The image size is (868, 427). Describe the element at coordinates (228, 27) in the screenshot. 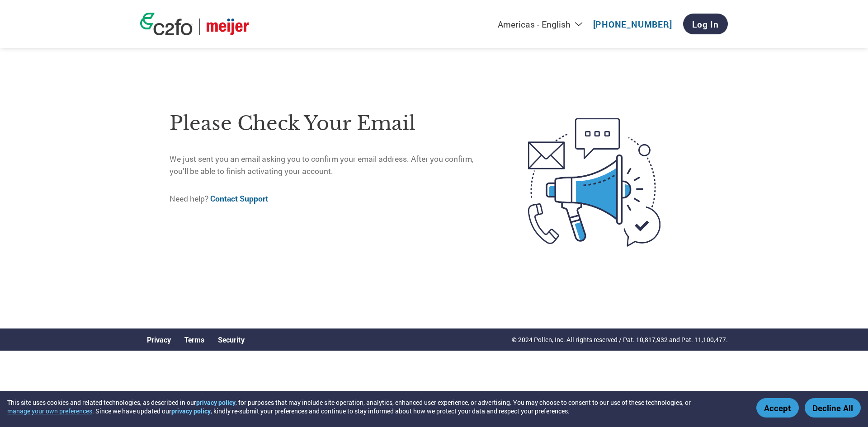

I see `img: Meijer` at that location.